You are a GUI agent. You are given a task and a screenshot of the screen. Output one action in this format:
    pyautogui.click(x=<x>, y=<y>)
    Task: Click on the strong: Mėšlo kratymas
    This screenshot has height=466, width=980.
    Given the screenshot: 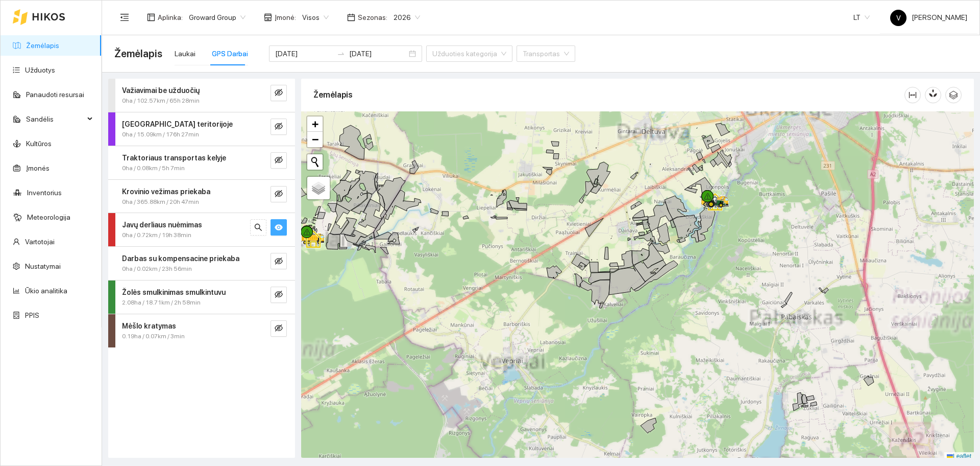 What is the action you would take?
    pyautogui.click(x=149, y=326)
    